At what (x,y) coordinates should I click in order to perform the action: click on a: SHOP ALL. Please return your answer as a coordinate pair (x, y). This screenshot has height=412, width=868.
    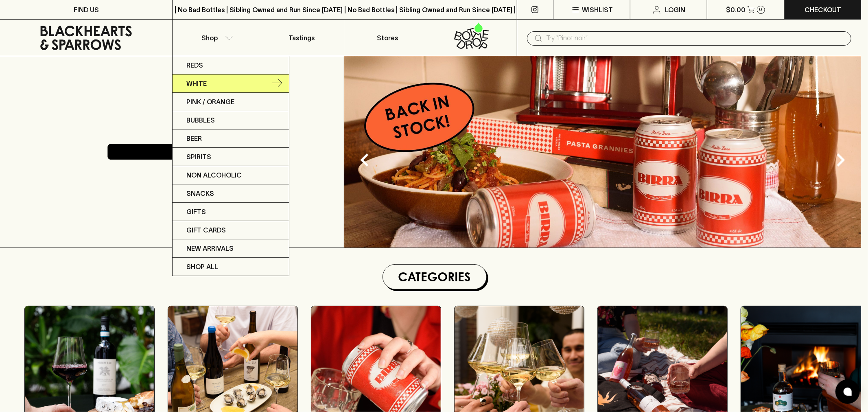
    Looking at the image, I should click on (231, 267).